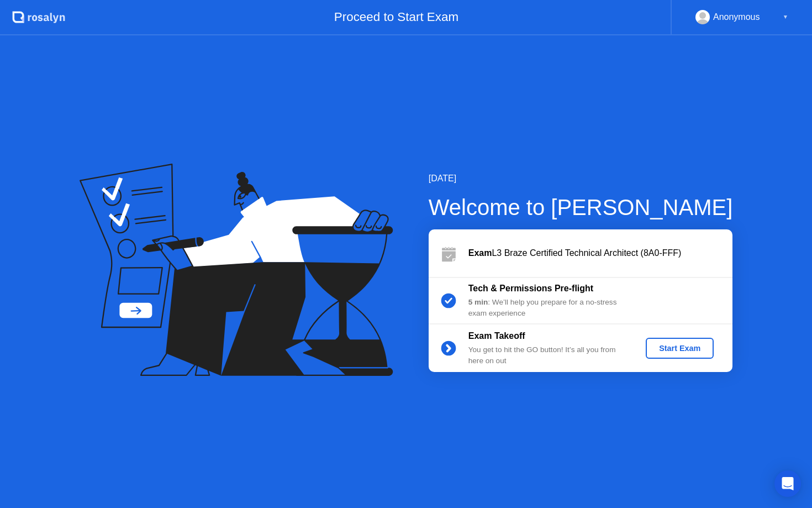 This screenshot has height=508, width=812. Describe the element at coordinates (480, 253) in the screenshot. I see `b: Exam` at that location.